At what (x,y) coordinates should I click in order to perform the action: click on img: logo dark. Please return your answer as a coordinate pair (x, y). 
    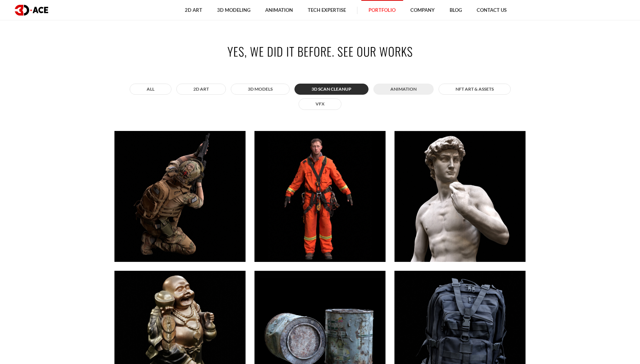
    Looking at the image, I should click on (31, 10).